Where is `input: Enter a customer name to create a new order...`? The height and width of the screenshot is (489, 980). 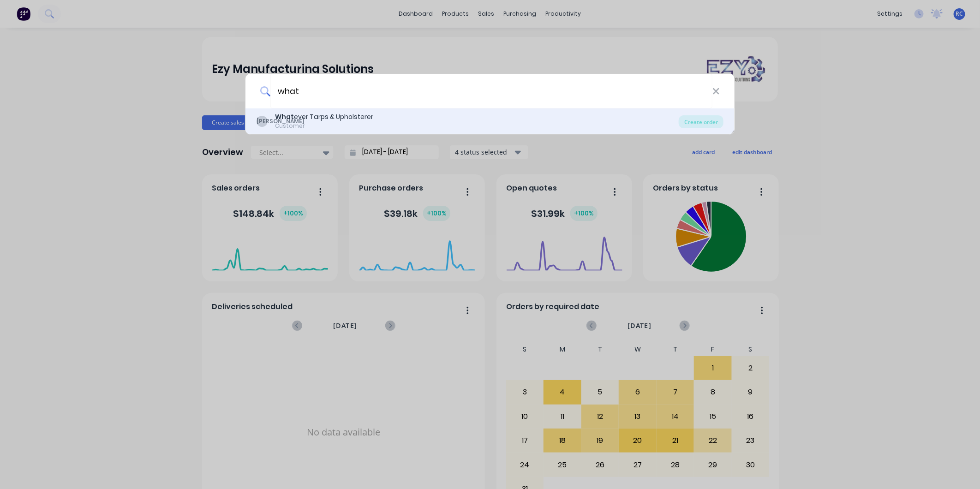 input: Enter a customer name to create a new order... is located at coordinates (492, 91).